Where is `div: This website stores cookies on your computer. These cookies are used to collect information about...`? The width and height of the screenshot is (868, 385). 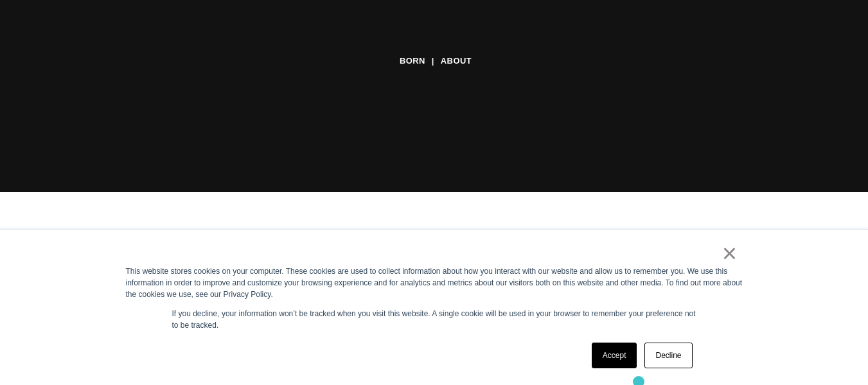 div: This website stores cookies on your computer. These cookies are used to collect information about... is located at coordinates (434, 283).